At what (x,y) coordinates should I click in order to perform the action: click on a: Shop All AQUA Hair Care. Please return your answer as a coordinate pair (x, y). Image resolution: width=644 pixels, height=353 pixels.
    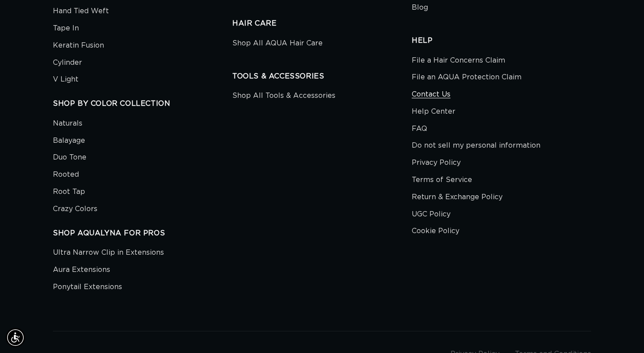
    Looking at the image, I should click on (277, 45).